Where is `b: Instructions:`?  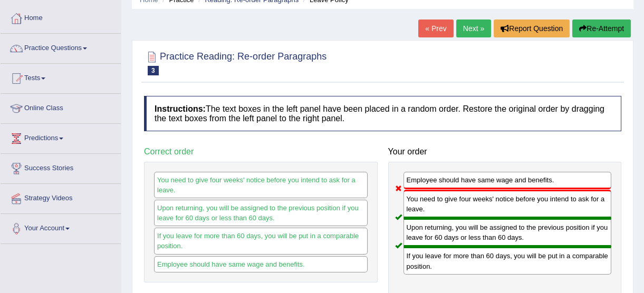
b: Instructions: is located at coordinates (180, 109).